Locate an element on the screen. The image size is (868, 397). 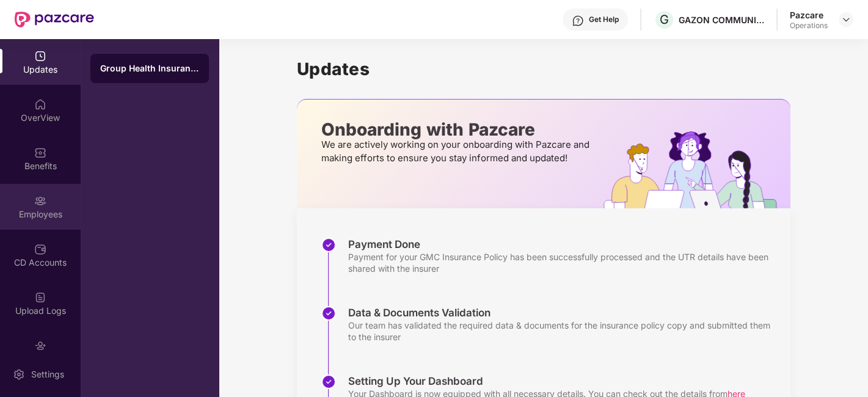
p: Onboarding with Pazcare is located at coordinates (457, 129).